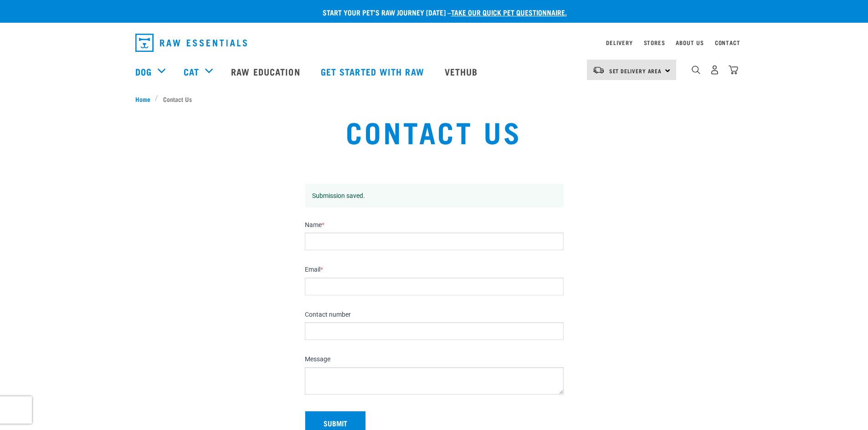 This screenshot has height=430, width=868. I want to click on a: Home, so click(145, 99).